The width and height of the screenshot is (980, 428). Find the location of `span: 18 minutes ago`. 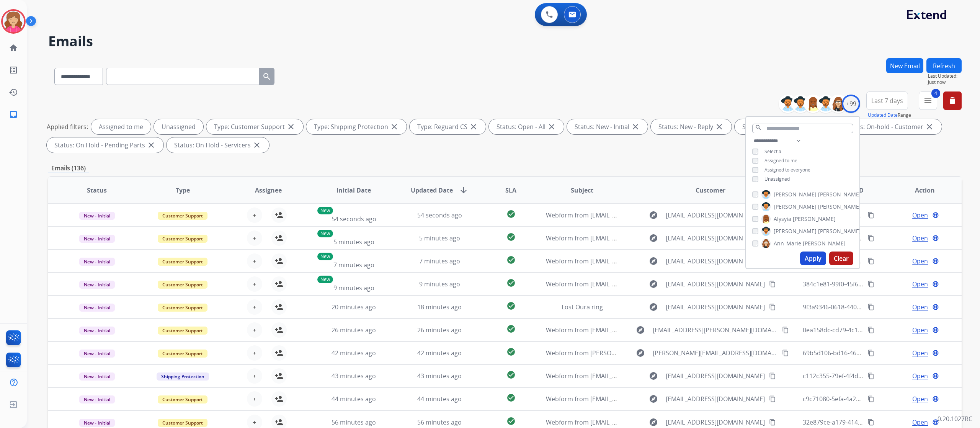

span: 18 minutes ago is located at coordinates (440, 307).